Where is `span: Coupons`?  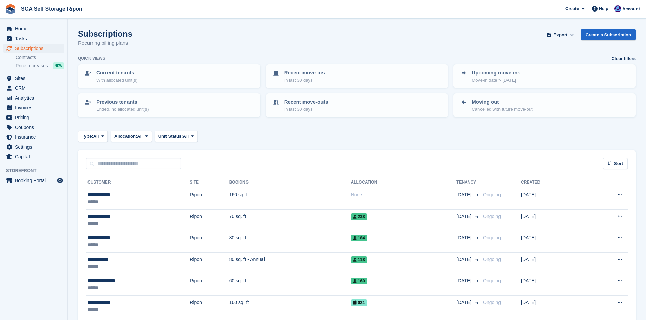 span: Coupons is located at coordinates (35, 127).